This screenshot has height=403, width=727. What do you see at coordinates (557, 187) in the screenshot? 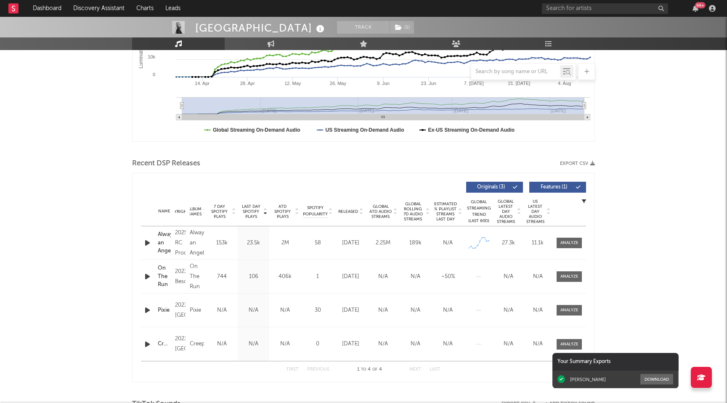
I see `button: Features(1)` at bounding box center [557, 187].